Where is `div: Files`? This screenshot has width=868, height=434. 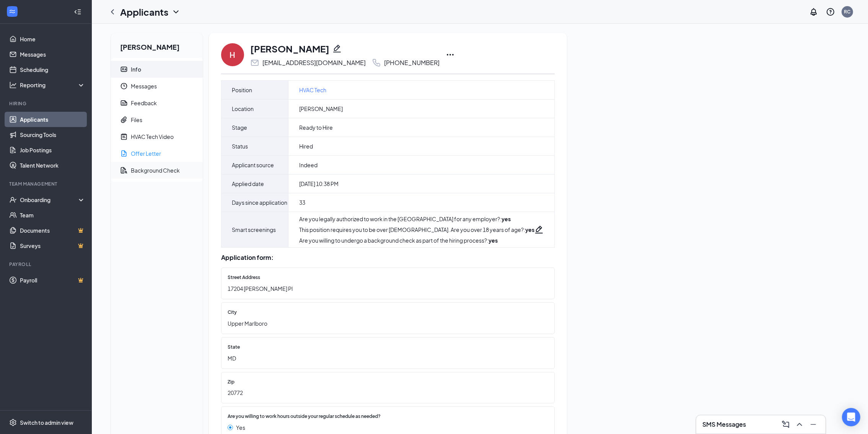 div: Files is located at coordinates (137, 120).